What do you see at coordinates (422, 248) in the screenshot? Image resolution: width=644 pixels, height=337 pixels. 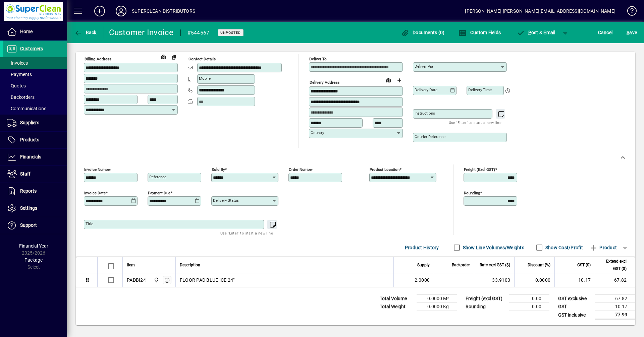 I see `button: Product History` at bounding box center [422, 248].